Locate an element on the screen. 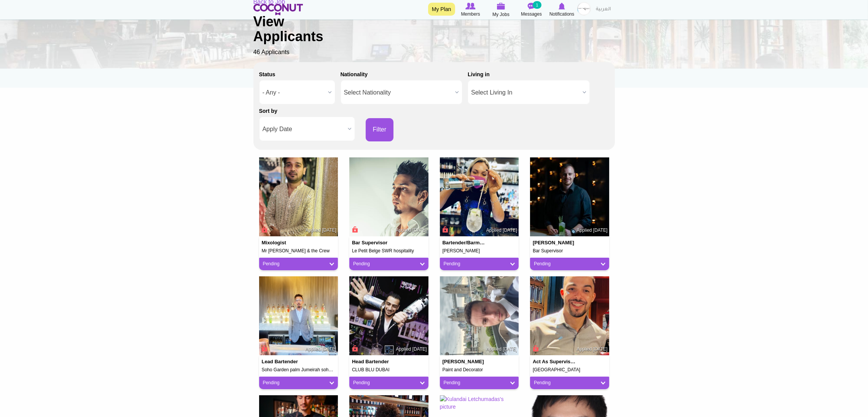 Image resolution: width=868 pixels, height=417 pixels. span: - Any - is located at coordinates (294, 93).